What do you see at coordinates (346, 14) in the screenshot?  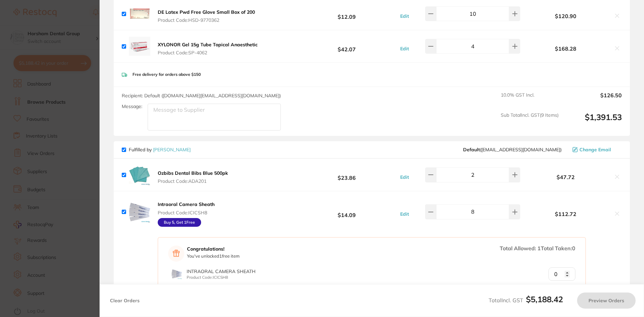 I see `b: $12.09` at bounding box center [346, 14].